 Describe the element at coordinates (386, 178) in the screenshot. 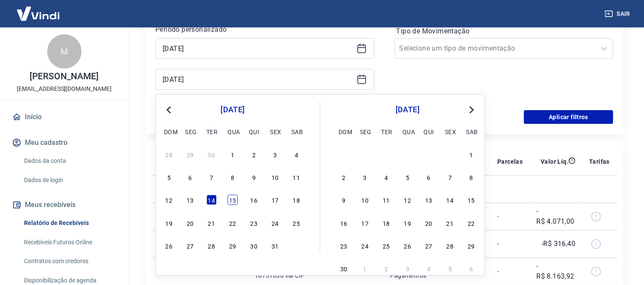

I see `div: Choose terça-feira, 4 de novembro de 2025` at that location.